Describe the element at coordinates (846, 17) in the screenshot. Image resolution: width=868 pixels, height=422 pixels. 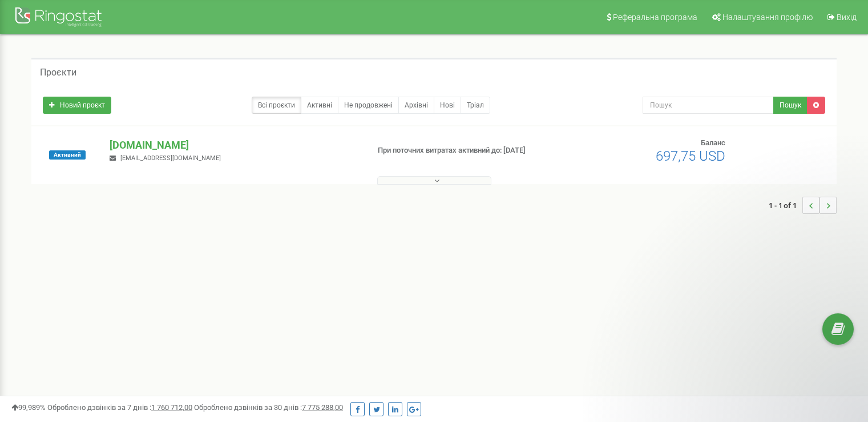
I see `span: Вихід` at that location.